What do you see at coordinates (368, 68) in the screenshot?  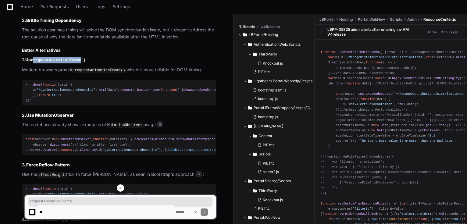 I see `span: push` at bounding box center [368, 68].